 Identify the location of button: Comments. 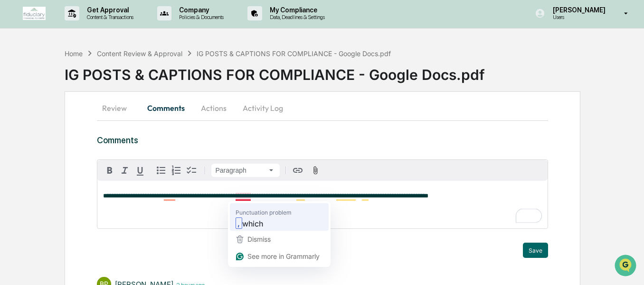
(166, 108).